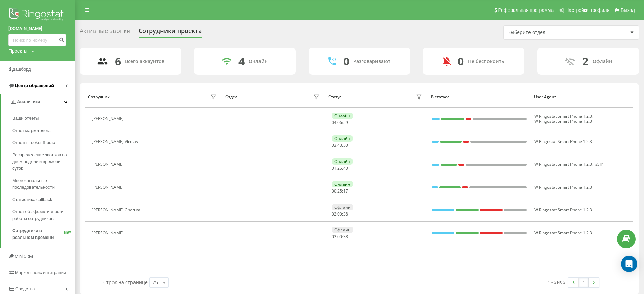 Image resolution: width=644 pixels, height=294 pixels. What do you see at coordinates (22, 69) in the screenshot?
I see `span: Дашборд` at bounding box center [22, 69].